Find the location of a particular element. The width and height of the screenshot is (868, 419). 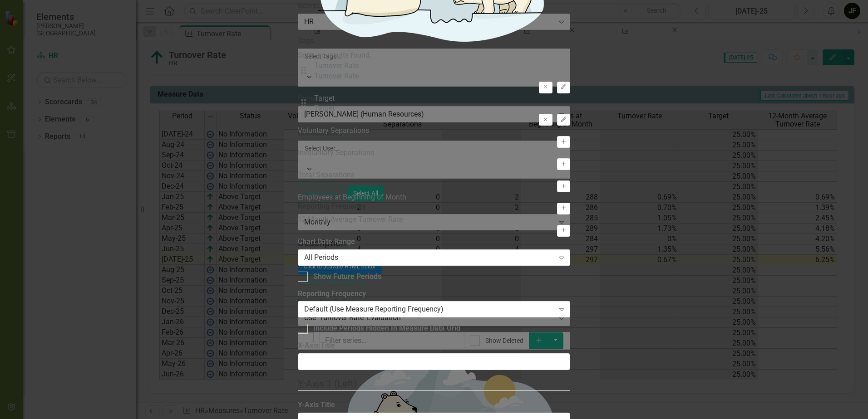

p: 1- Enviromental Services is located at coordinates (135, 98).